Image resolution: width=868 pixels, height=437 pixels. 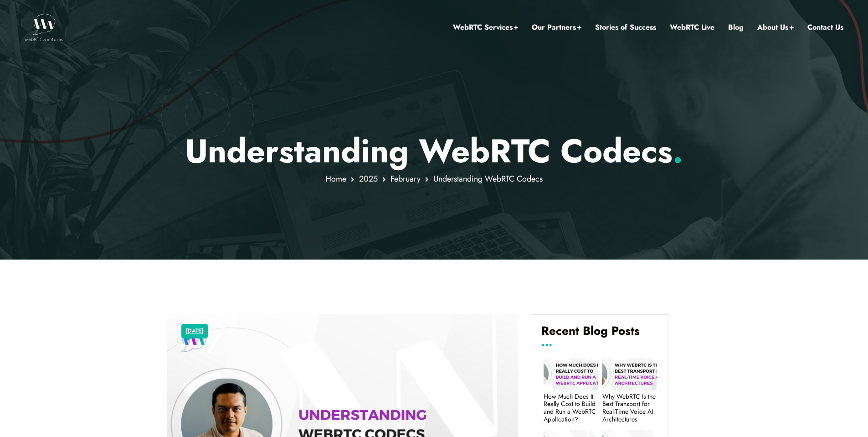 What do you see at coordinates (826, 27) in the screenshot?
I see `a: Contact Us` at bounding box center [826, 27].